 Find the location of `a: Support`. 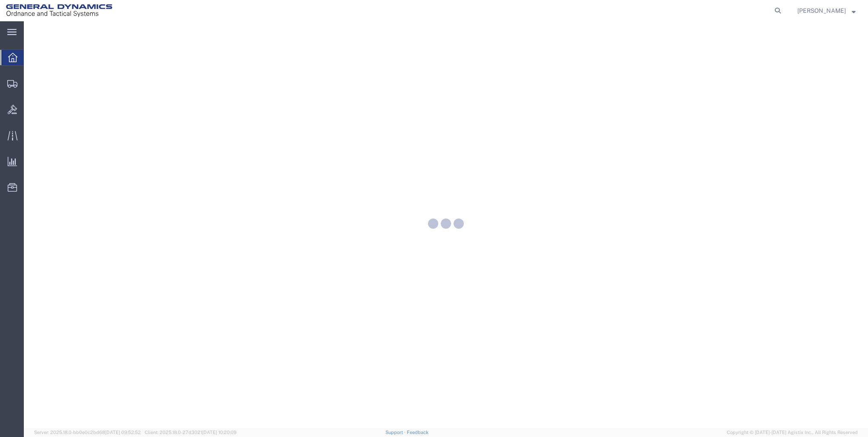

a: Support is located at coordinates (396, 432).